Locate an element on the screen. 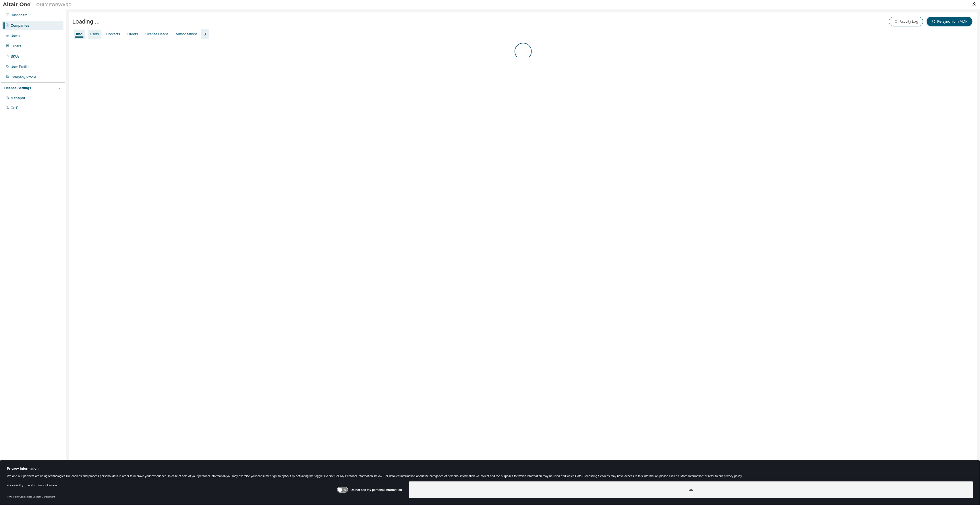  div: SKUs is located at coordinates (15, 56).